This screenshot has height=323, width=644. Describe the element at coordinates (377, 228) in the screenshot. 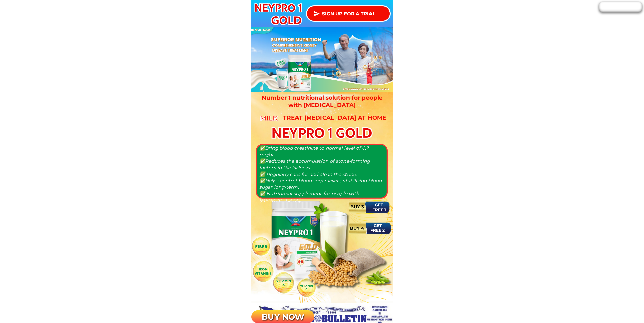

I see `h3: GET FREE 2` at that location.